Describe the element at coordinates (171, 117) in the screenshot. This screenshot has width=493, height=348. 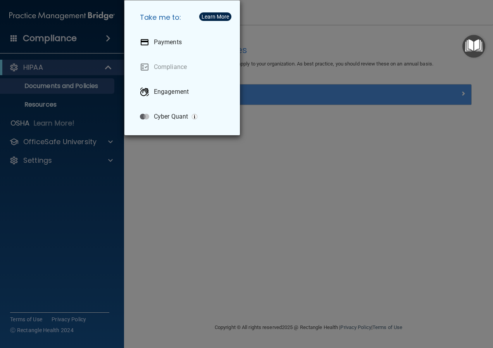
I see `p: Cyber Quant` at that location.